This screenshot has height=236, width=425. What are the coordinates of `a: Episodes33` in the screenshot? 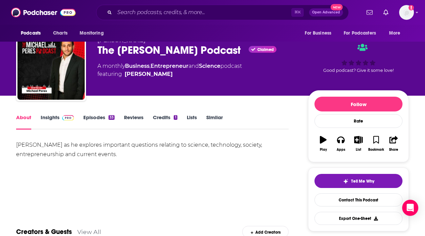 It's located at (99, 122).